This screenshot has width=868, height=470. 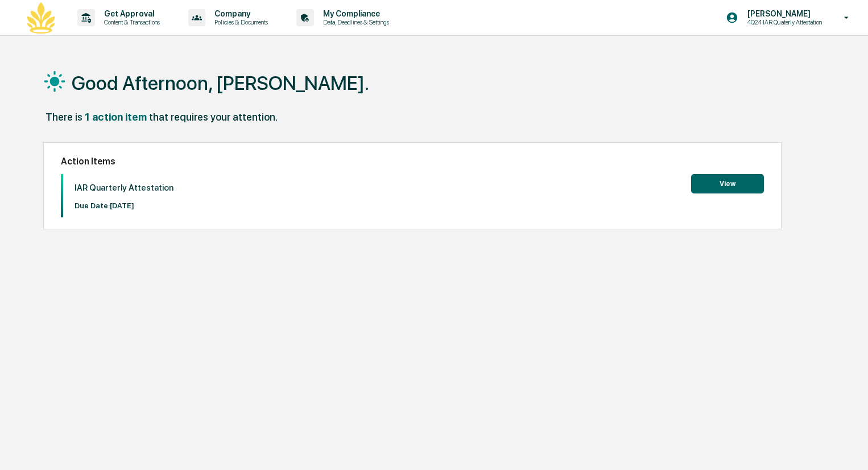 I want to click on div: 1 action item, so click(x=115, y=117).